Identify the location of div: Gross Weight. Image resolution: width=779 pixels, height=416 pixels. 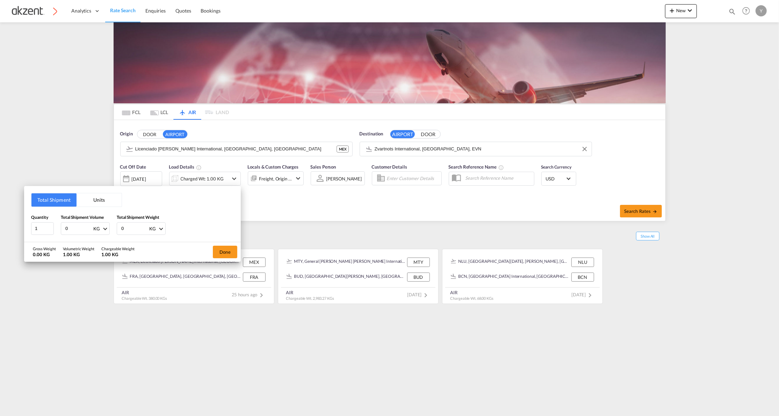
(44, 249).